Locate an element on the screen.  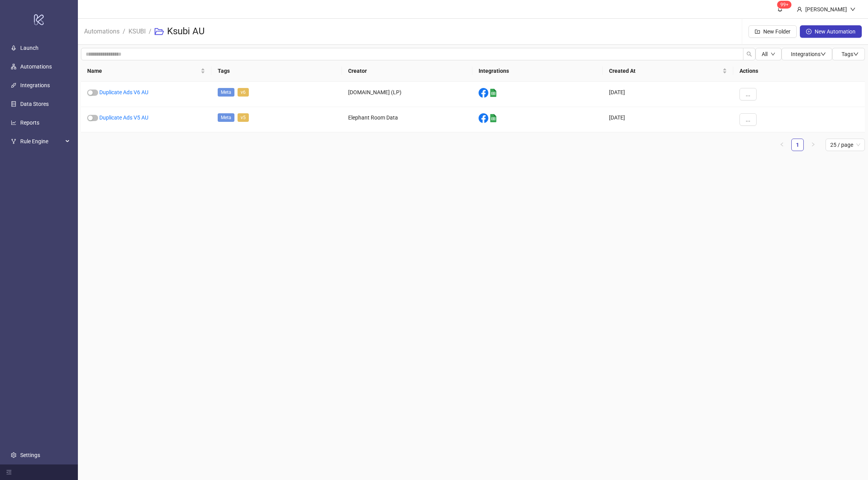
span: left is located at coordinates (782, 144).